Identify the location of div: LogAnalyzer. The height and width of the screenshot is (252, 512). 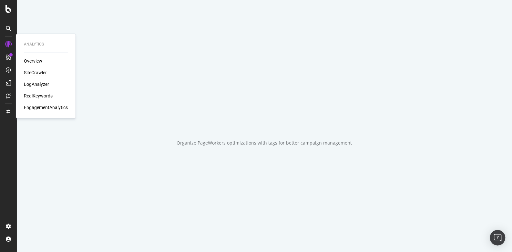
(36, 84).